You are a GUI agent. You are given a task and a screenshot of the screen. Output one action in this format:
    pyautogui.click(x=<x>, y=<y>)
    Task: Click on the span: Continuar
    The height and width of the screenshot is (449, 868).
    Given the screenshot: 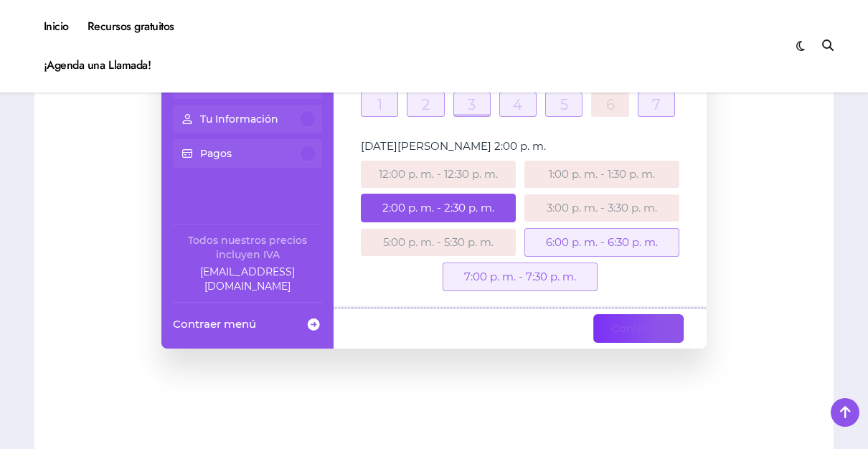 What is the action you would take?
    pyautogui.click(x=638, y=328)
    